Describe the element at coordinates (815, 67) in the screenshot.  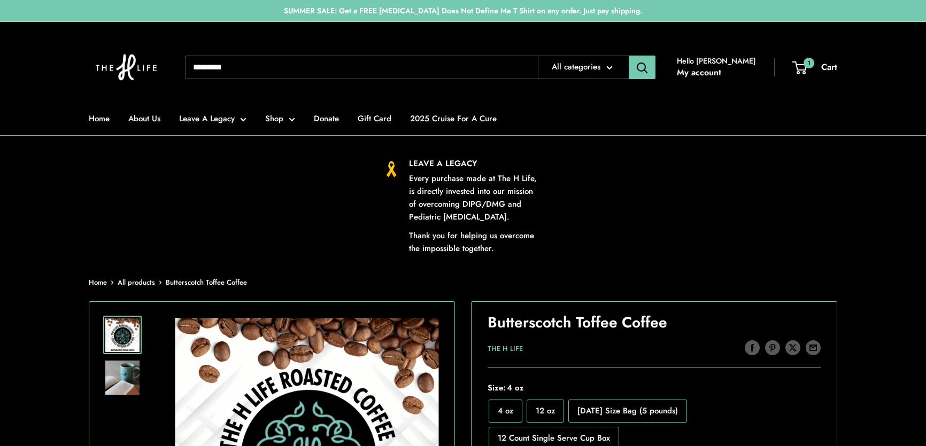
I see `a: 1 Cart` at that location.